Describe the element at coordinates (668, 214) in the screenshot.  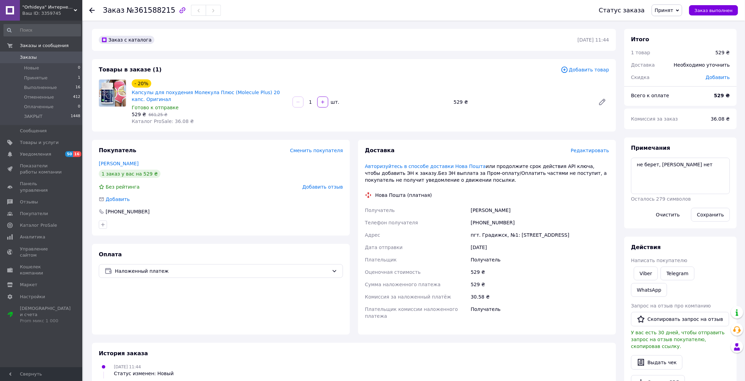
I see `button: Очистить` at that location.